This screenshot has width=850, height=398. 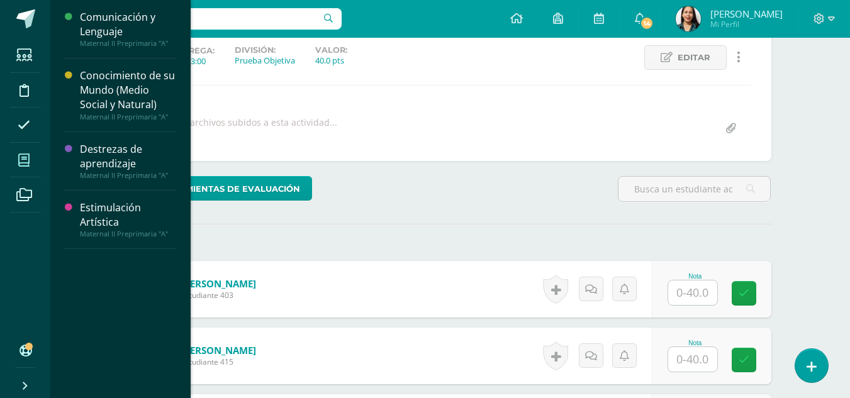 I want to click on div: Destrezas de aprendizaje, so click(x=128, y=157).